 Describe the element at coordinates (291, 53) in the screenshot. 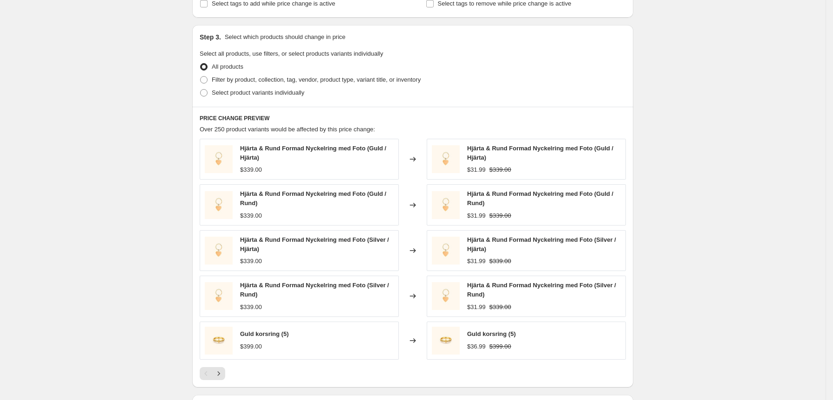

I see `span: Select all products, use filters, or select products variants individually` at that location.